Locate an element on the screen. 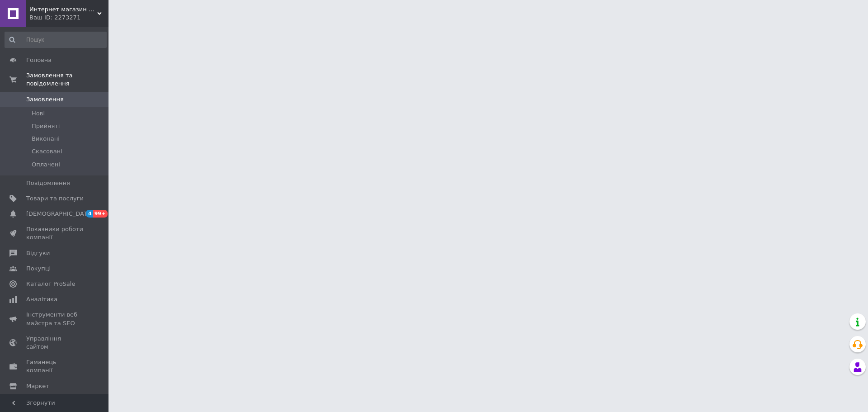 This screenshot has width=868, height=412. span: Нові is located at coordinates (38, 113).